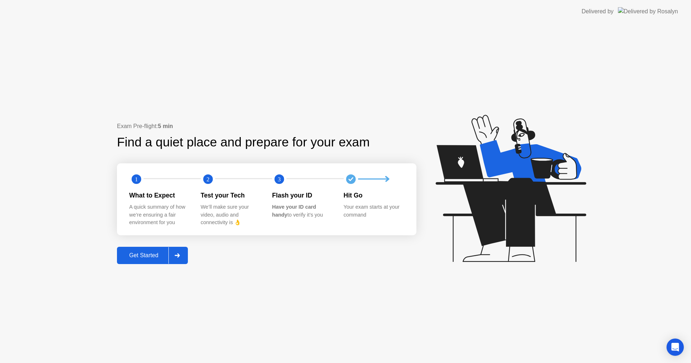 This screenshot has height=363, width=691. I want to click on div: to verify it’s you, so click(302, 211).